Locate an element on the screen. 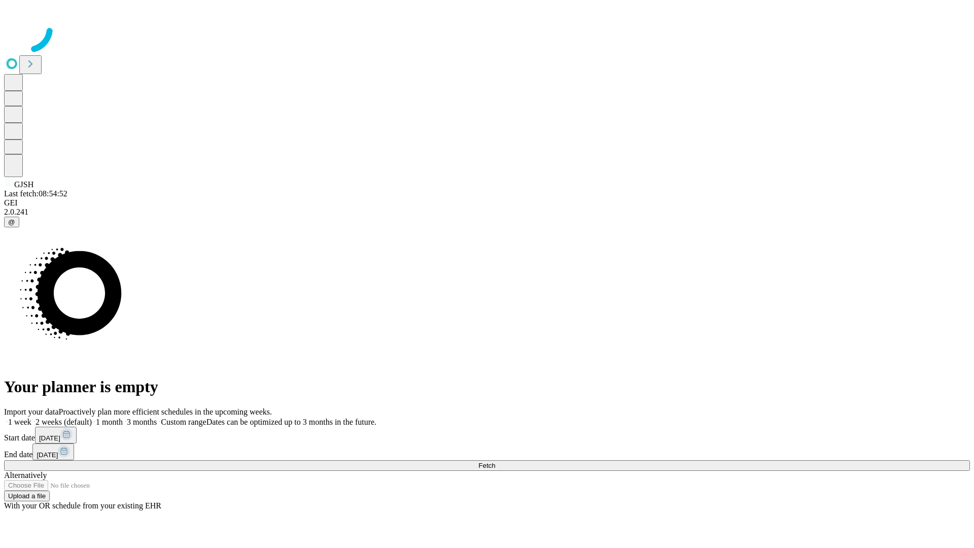  span: 2 weeks (default) is located at coordinates (63, 421).